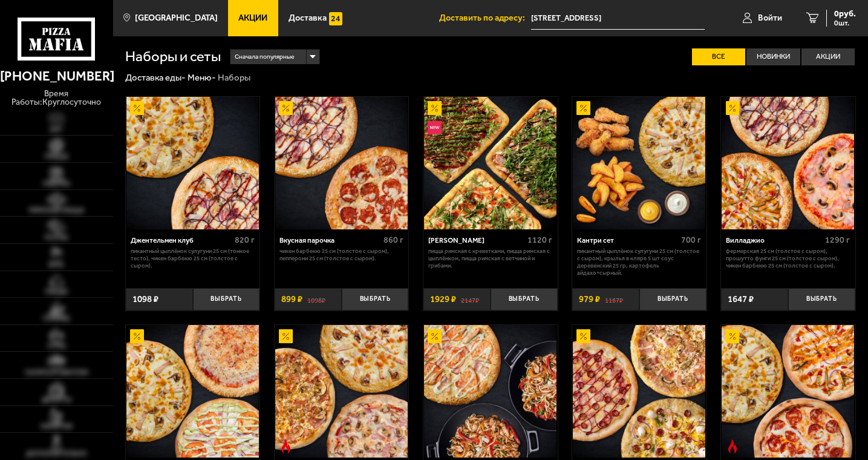 This screenshot has height=460, width=868. What do you see at coordinates (719, 57) in the screenshot?
I see `label: Все` at bounding box center [719, 57].